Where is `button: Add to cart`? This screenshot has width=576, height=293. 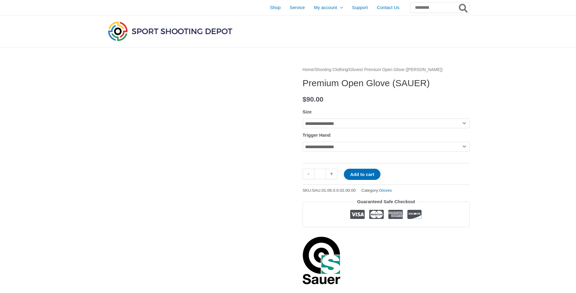
button: Add to cart is located at coordinates (362, 174).